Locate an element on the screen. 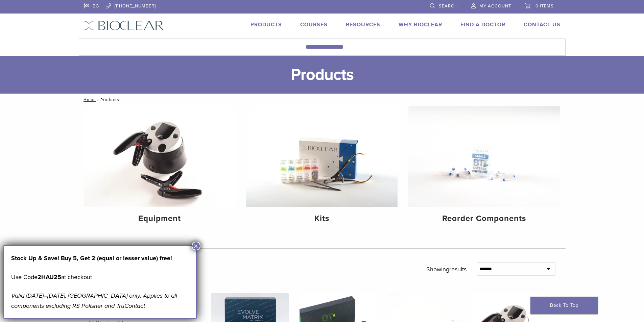 The image size is (644, 322). span: Search is located at coordinates (448, 6).